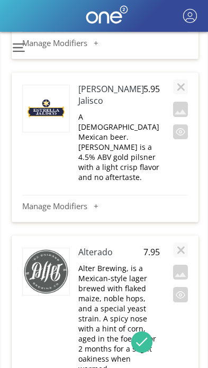  I want to click on img: One2 Logo, so click(107, 14).